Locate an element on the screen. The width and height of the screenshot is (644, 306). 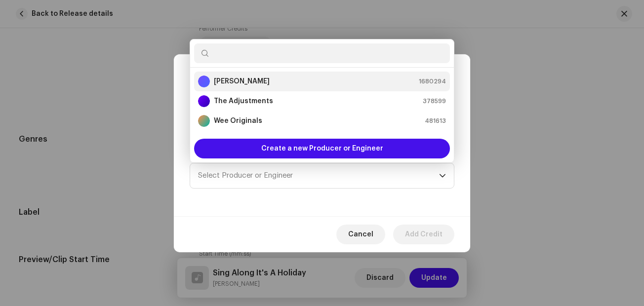
button: Cancel is located at coordinates (360, 235).